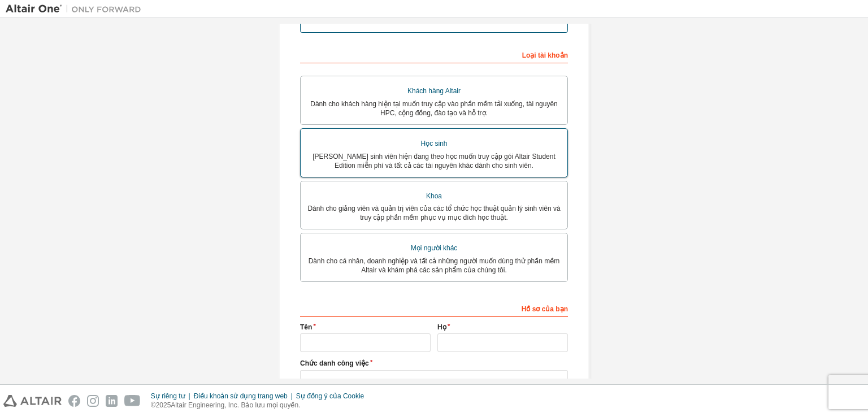  I want to click on font: Chức danh công việc, so click(335, 364).